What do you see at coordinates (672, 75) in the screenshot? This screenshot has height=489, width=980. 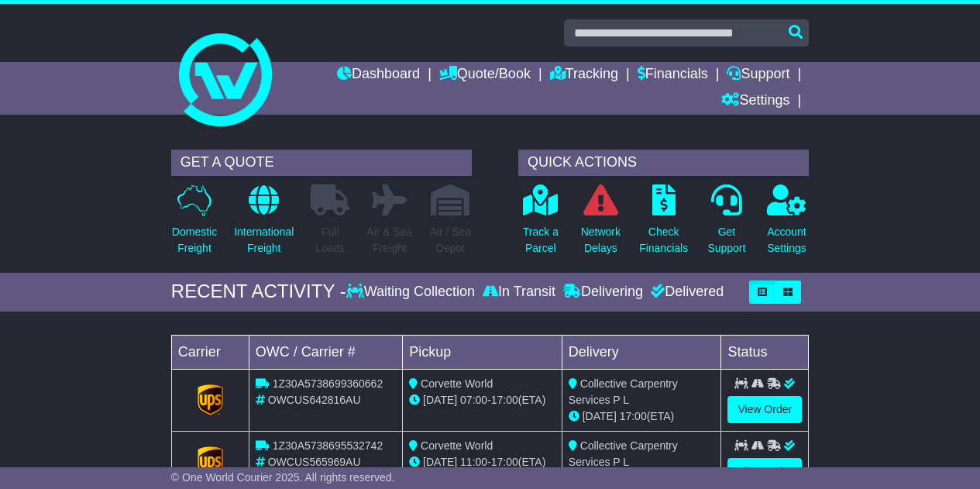 I see `a: Financials` at bounding box center [672, 75].